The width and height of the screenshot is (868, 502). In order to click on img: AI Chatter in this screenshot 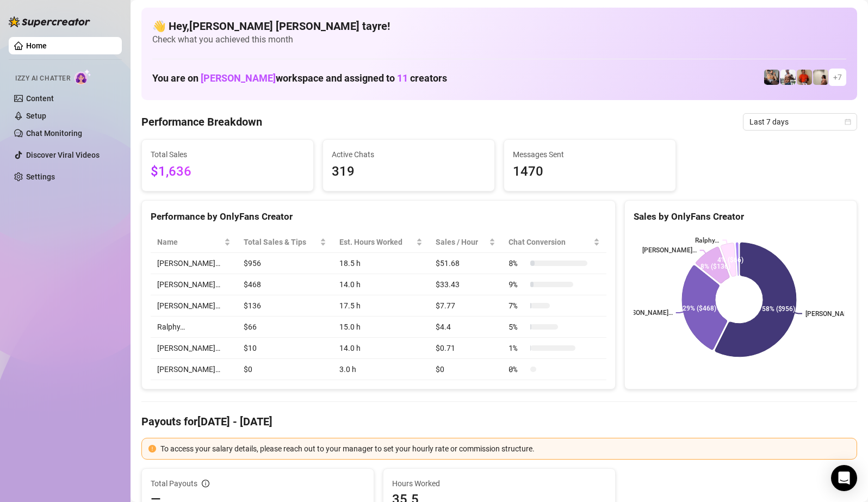, I will do `click(83, 77)`.